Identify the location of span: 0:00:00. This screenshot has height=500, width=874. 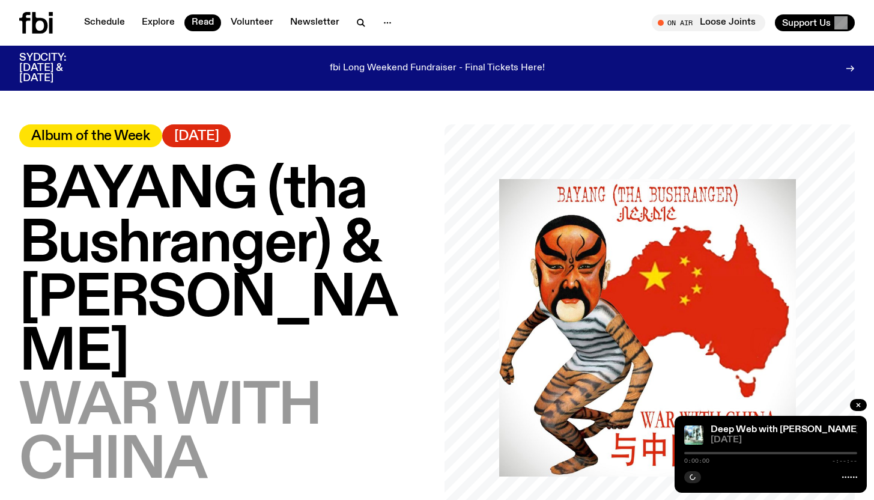
(697, 461).